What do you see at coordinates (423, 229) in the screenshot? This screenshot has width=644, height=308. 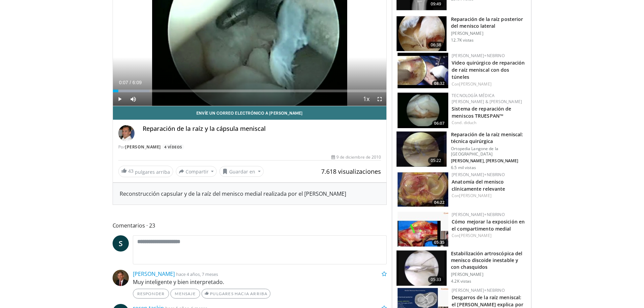 I see `a: 05:35` at bounding box center [423, 229].